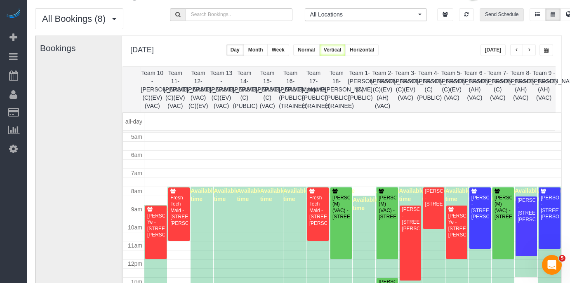  I want to click on th: Team 17- Marquise (PUBLIC) (TRAINEE), so click(313, 90).